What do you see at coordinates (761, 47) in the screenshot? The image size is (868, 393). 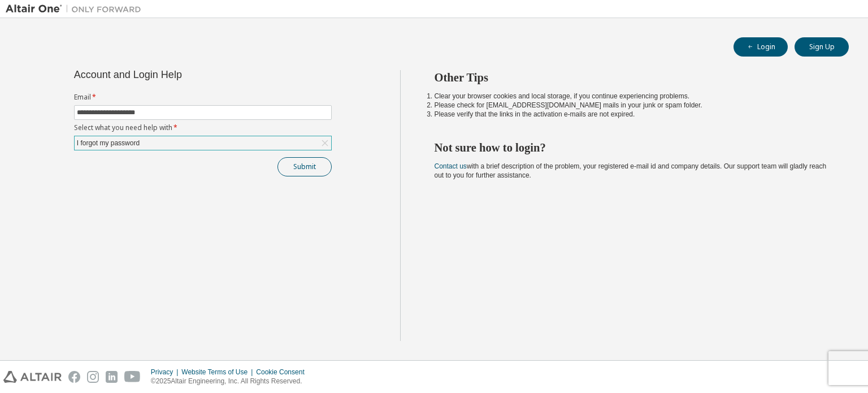 I see `button: Login` at bounding box center [761, 47].